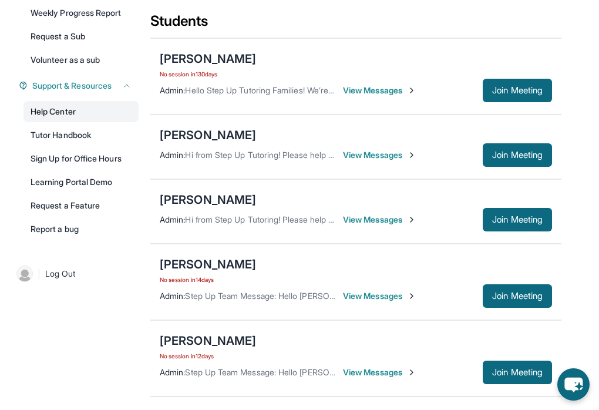 This screenshot has width=599, height=410. What do you see at coordinates (208, 74) in the screenshot?
I see `span: No session in 130 days` at bounding box center [208, 74].